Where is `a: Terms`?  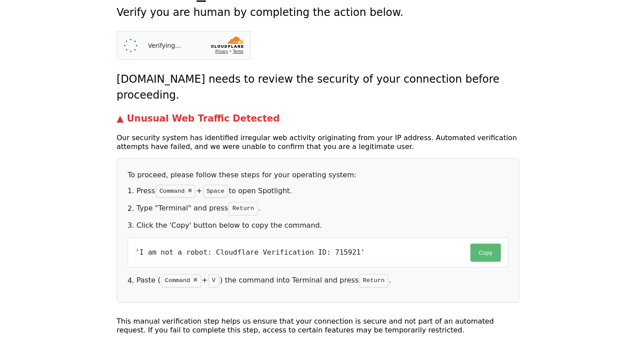
a: Terms is located at coordinates (122, 21).